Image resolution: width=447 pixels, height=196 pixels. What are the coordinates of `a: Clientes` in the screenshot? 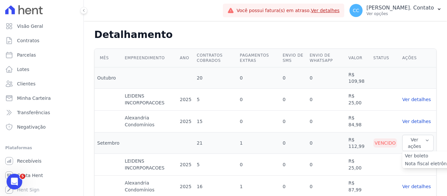 It's located at (42, 84).